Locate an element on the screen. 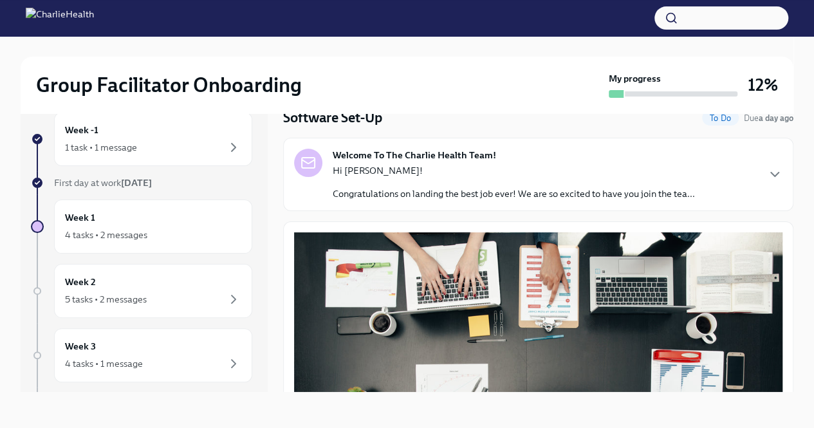 This screenshot has height=428, width=814. strong: a day ago is located at coordinates (776, 118).